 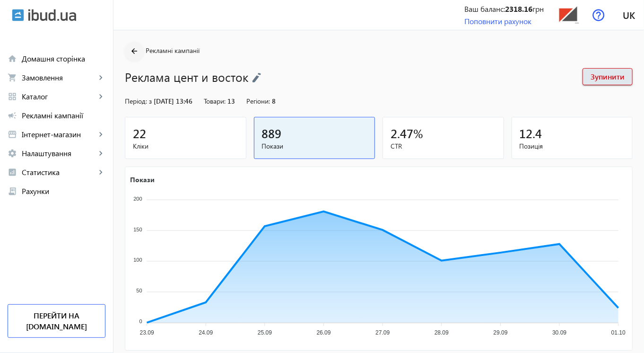 What do you see at coordinates (134, 51) in the screenshot?
I see `mat-icon: arrow_back` at bounding box center [134, 51].